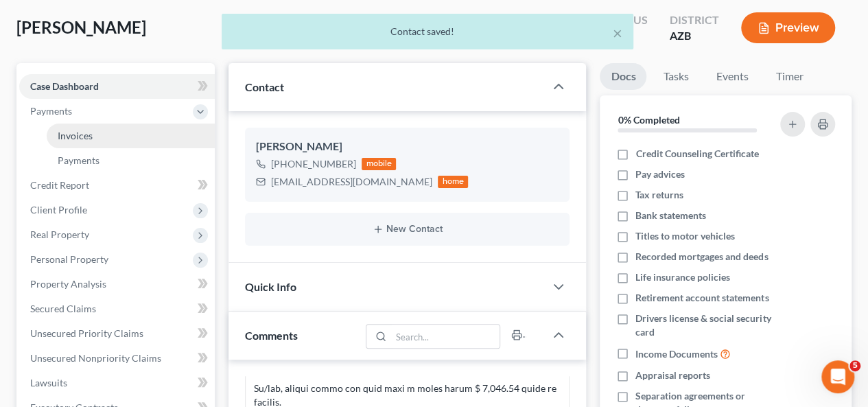 This screenshot has height=407, width=868. I want to click on span: Comments, so click(271, 335).